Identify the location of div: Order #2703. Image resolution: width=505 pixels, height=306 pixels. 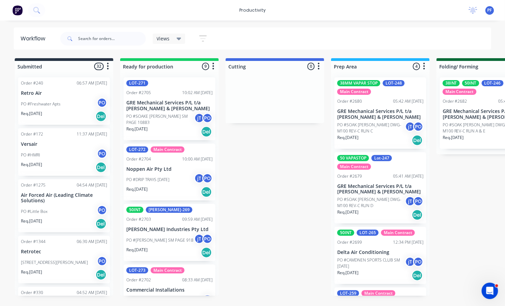
(139, 220).